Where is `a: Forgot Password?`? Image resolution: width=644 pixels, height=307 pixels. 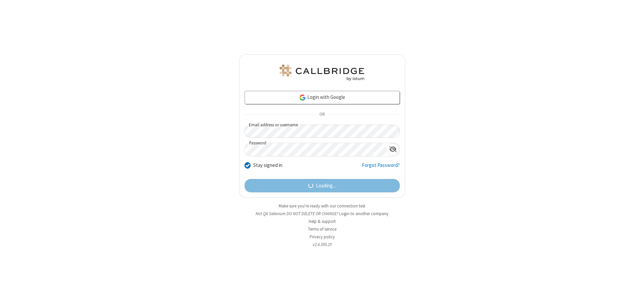
a: Forgot Password? is located at coordinates (381, 168).